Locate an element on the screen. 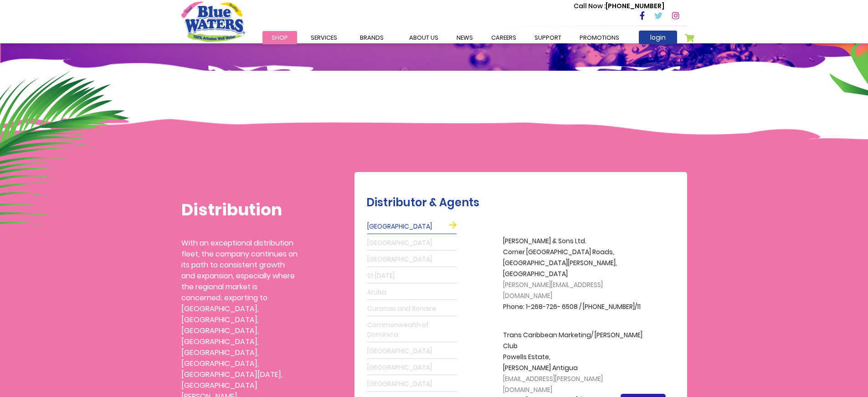  a: careers is located at coordinates (503, 38).